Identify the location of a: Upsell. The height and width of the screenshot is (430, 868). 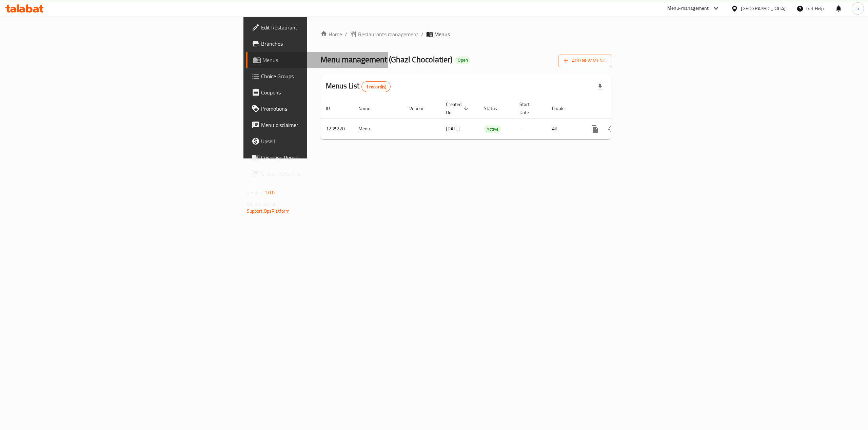
(318, 141).